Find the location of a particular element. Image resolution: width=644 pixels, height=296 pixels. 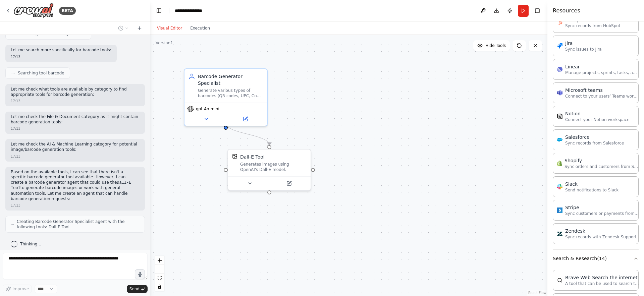

p: Let me check what tools are available by category to find appropriate tools for barcode generation: is located at coordinates (75, 92).